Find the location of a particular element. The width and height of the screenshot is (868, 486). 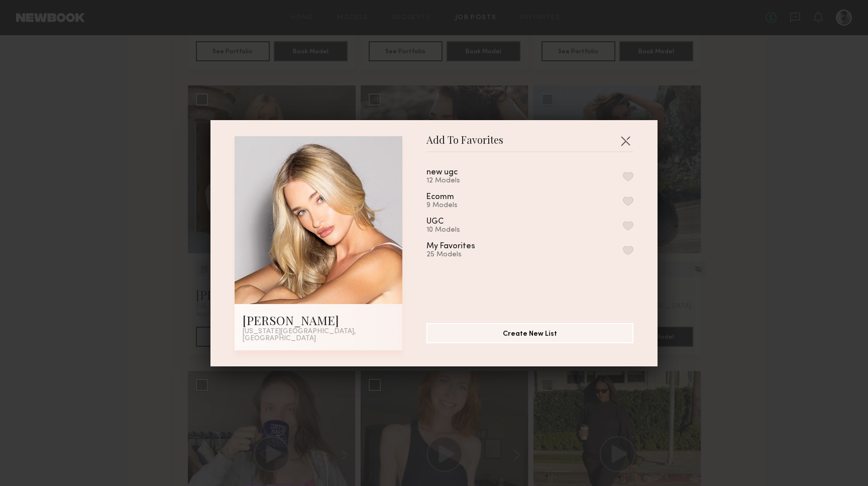

div: 10 Models is located at coordinates (447, 230).